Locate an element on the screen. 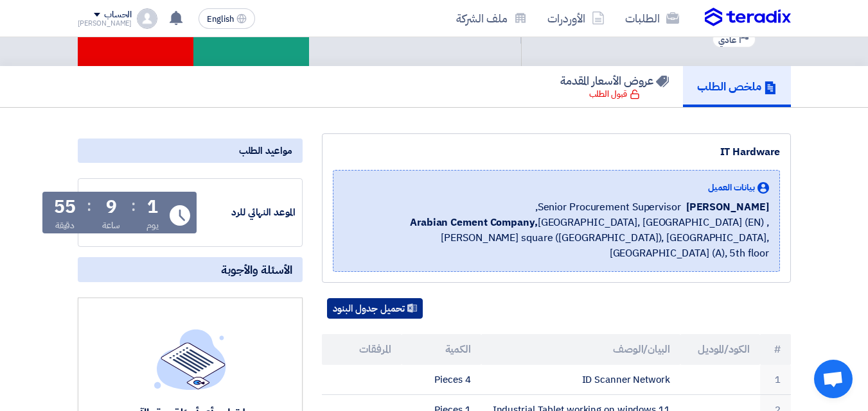  span: عادي is located at coordinates (727, 40).